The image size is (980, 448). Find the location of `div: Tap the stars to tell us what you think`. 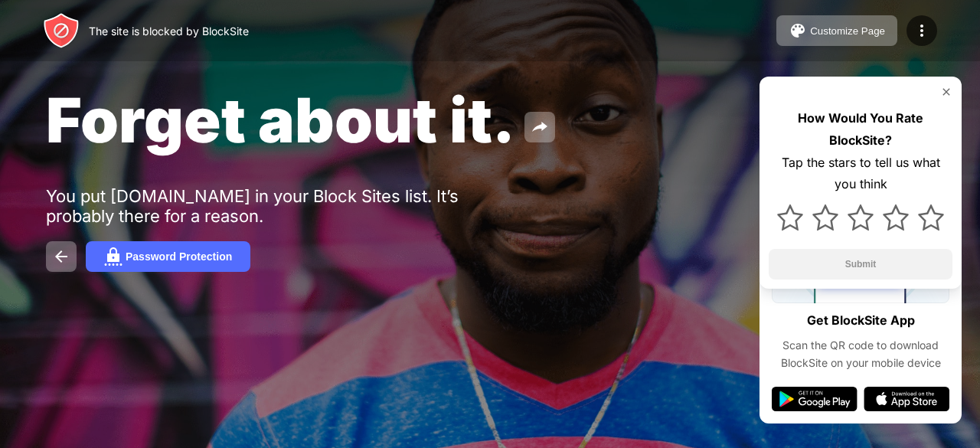

div: Tap the stars to tell us what you think is located at coordinates (861, 174).